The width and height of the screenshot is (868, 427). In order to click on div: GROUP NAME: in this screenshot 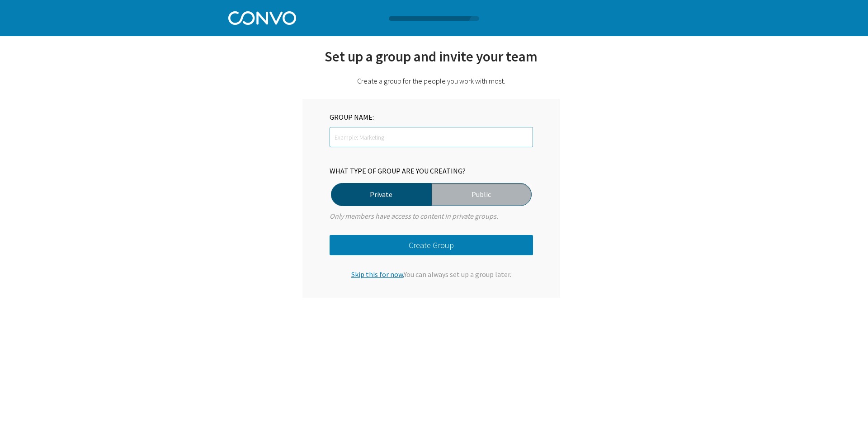, I will do `click(355, 117)`.